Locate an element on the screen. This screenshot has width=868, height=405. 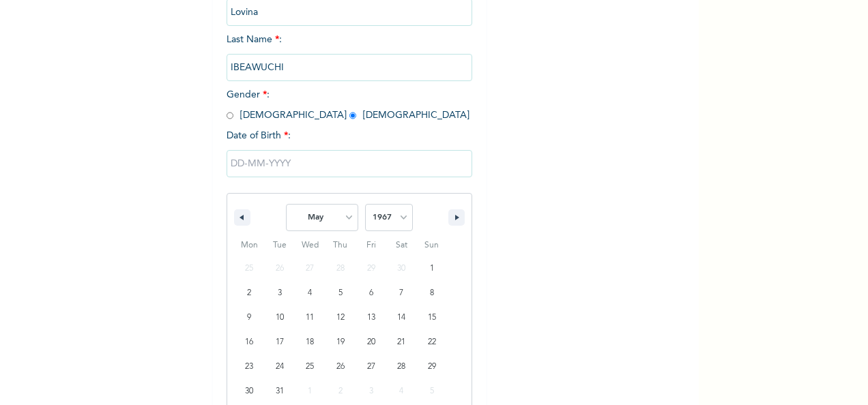
button: 3 is located at coordinates (280, 294).